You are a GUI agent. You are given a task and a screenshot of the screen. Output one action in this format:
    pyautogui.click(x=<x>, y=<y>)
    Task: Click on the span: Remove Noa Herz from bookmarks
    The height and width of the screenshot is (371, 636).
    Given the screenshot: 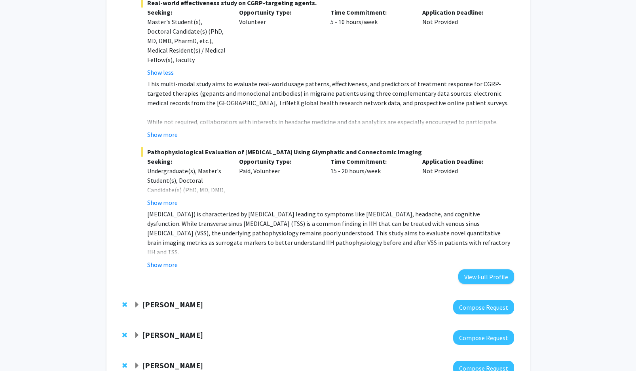 What is the action you would take?
    pyautogui.click(x=125, y=366)
    